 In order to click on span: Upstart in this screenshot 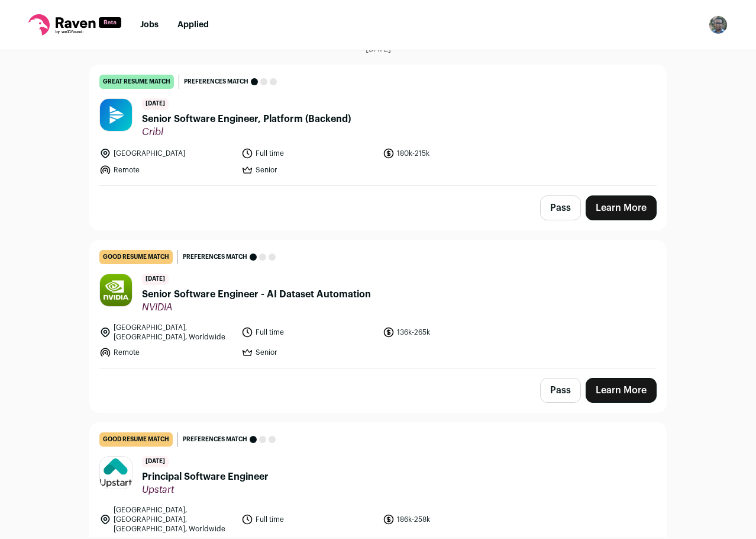, I will do `click(205, 490)`.